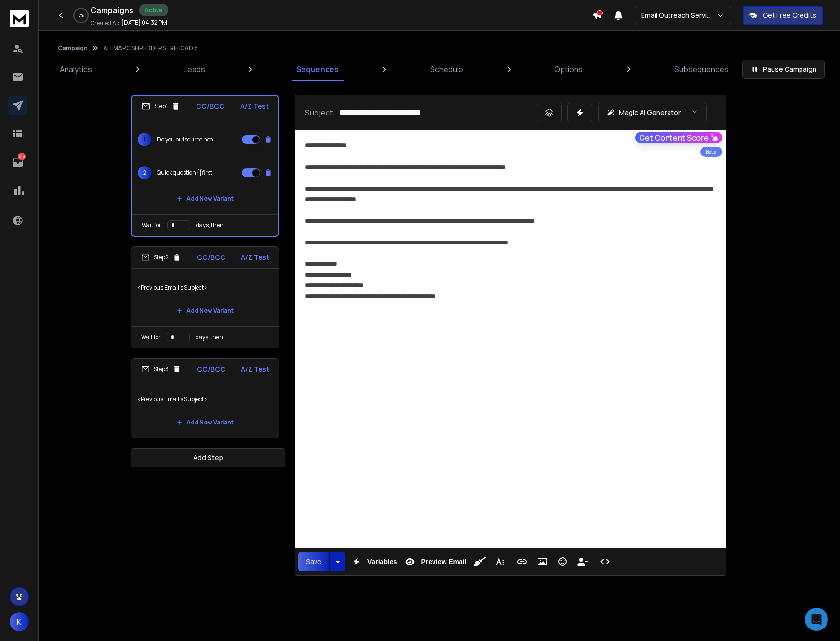 Image resolution: width=840 pixels, height=641 pixels. Describe the element at coordinates (678, 137) in the screenshot. I see `button: Get Content Score` at that location.